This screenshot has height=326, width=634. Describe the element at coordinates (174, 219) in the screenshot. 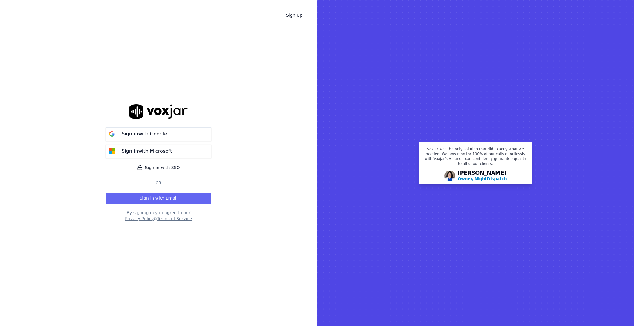

I see `button: Terms of Service` at that location.